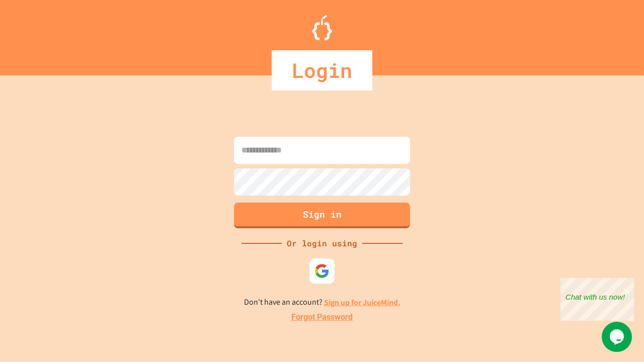 Image resolution: width=644 pixels, height=362 pixels. I want to click on p: Chat with us now!, so click(35, 19).